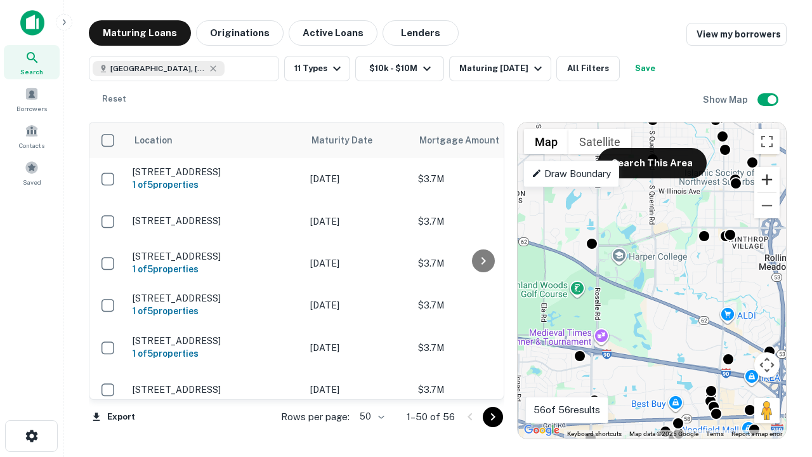 The width and height of the screenshot is (812, 457). What do you see at coordinates (571, 174) in the screenshot?
I see `p: Draw Boundary` at bounding box center [571, 174].